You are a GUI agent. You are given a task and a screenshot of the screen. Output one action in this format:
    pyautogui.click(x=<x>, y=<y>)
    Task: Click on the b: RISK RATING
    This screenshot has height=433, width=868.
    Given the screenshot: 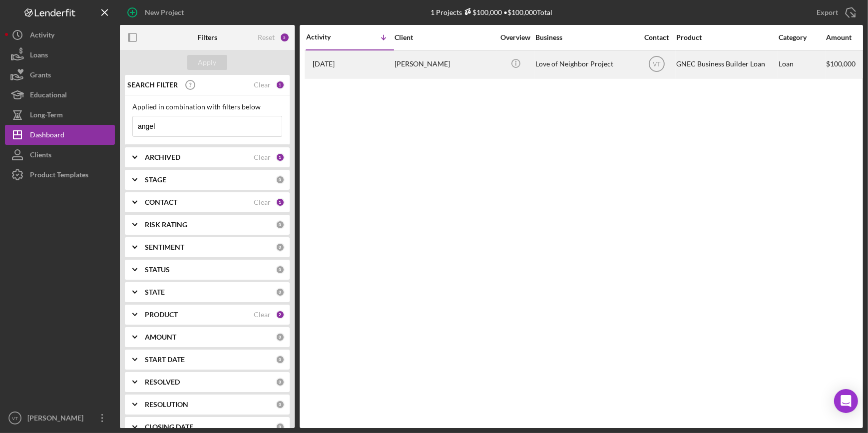 What is the action you would take?
    pyautogui.click(x=166, y=225)
    